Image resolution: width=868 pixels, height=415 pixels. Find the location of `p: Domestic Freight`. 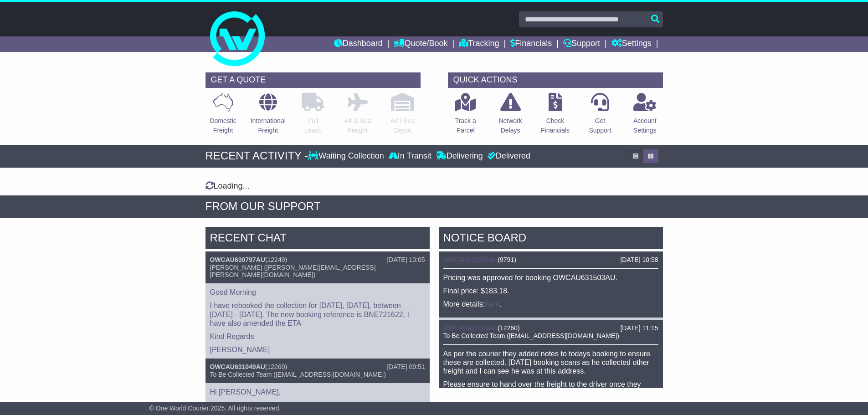

p: Domestic Freight is located at coordinates (223, 126).